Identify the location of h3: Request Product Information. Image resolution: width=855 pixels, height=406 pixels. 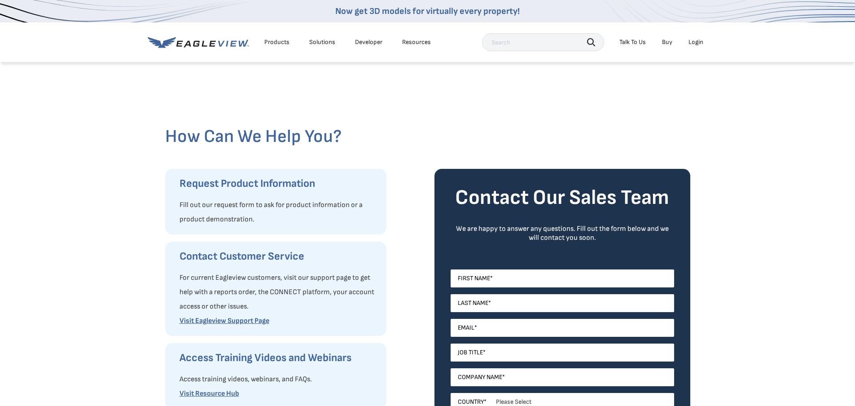
(278, 184).